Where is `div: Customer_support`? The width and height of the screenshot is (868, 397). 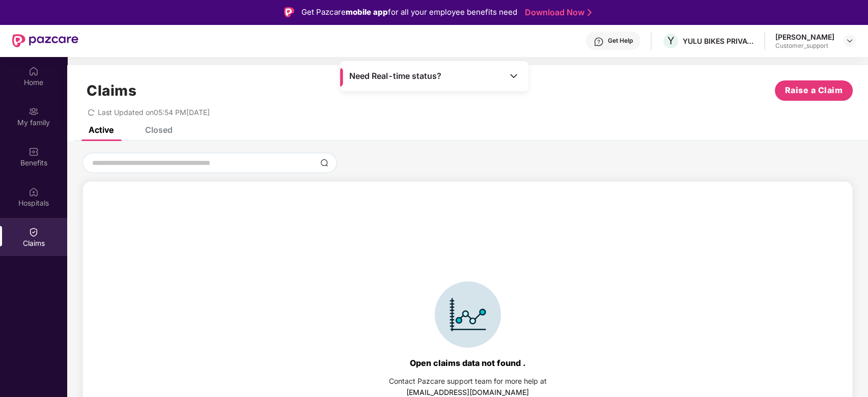 div: Customer_support is located at coordinates (805, 46).